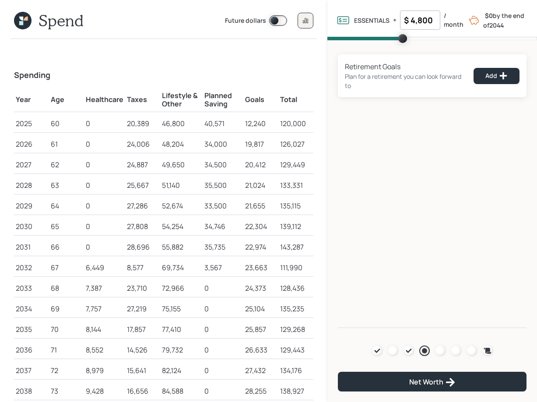  I want to click on div: 2033, so click(32, 288).